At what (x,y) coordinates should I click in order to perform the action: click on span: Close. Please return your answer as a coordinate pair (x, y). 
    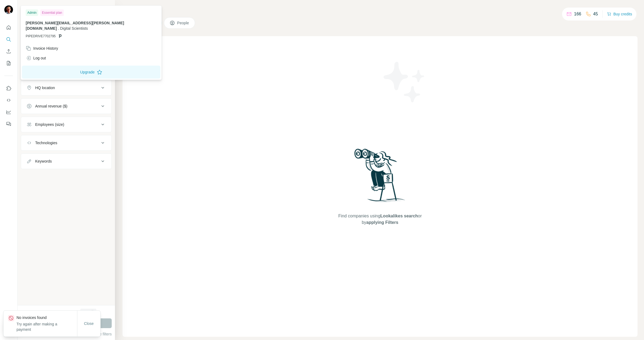
    Looking at the image, I should click on (89, 323).